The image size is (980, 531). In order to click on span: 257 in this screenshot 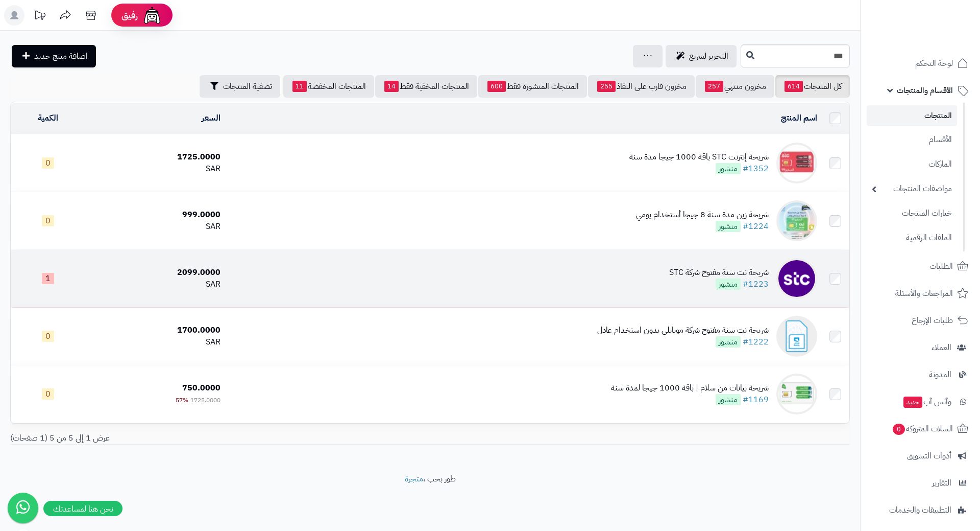, I will do `click(714, 86)`.